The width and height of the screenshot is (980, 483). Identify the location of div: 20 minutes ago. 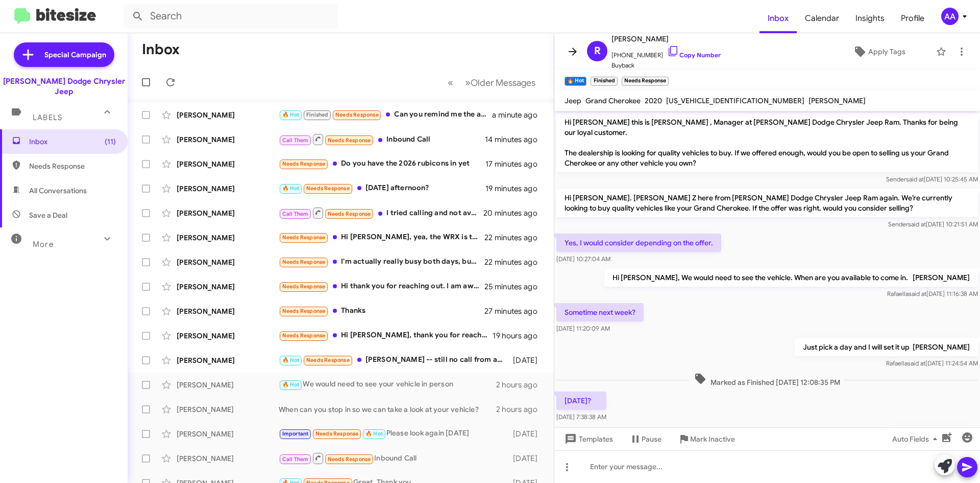
(515, 213).